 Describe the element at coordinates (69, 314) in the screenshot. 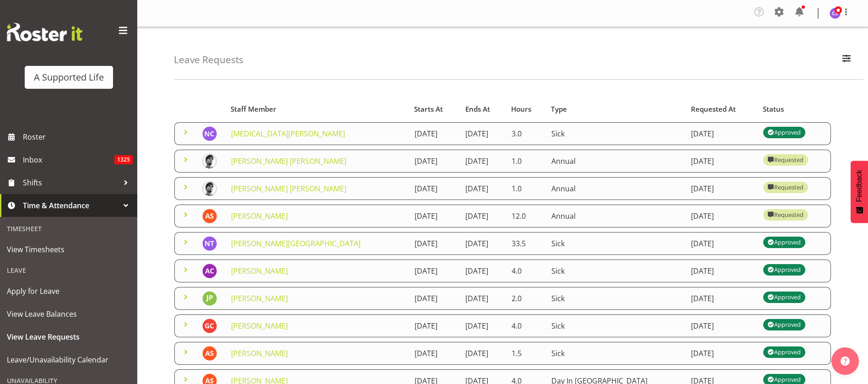

I see `span: View Leave Balances` at that location.